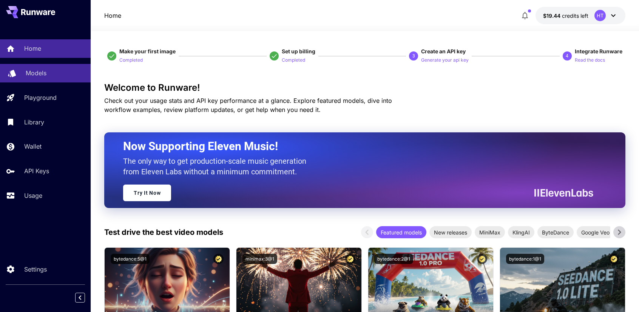  What do you see at coordinates (147, 193) in the screenshot?
I see `a: Try It Now` at bounding box center [147, 193].